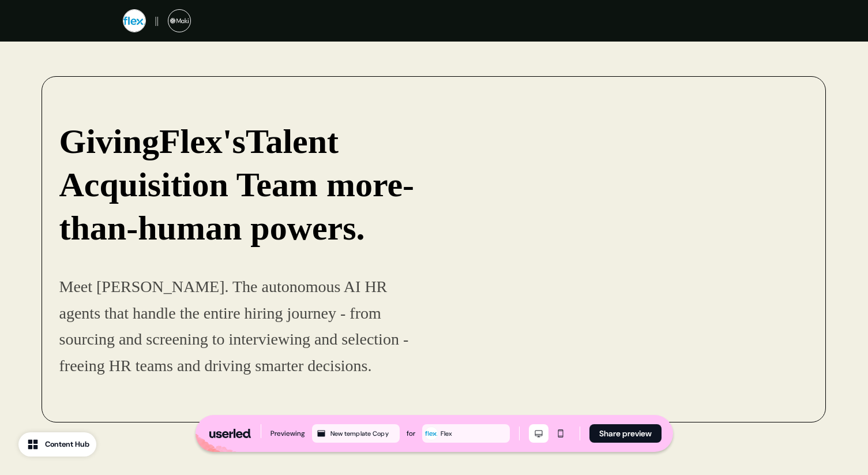  Describe the element at coordinates (109, 142) in the screenshot. I see `strong: Giving` at that location.